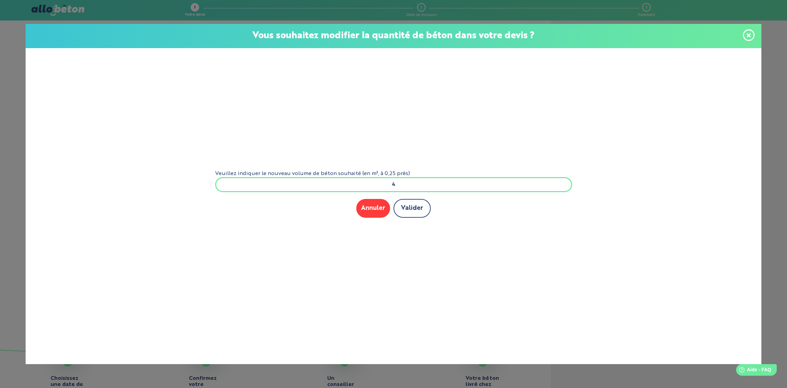 This screenshot has width=787, height=388. What do you see at coordinates (412, 208) in the screenshot?
I see `button: Valider` at bounding box center [412, 208].